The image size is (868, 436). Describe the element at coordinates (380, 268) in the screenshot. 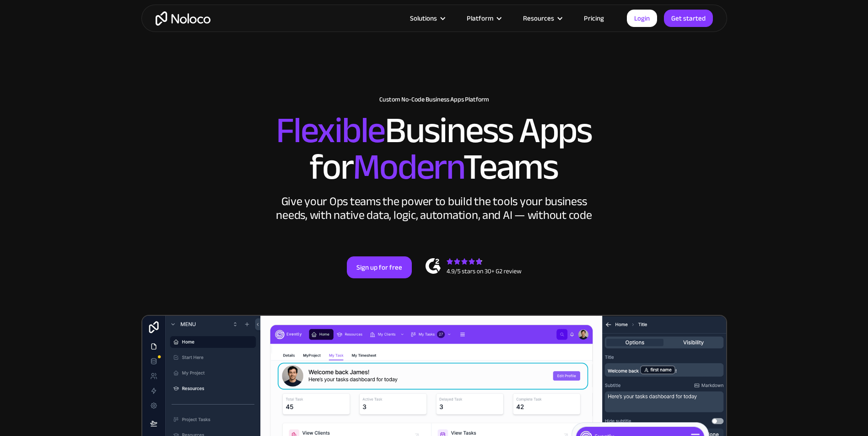

I see `a: Sign up for free` at that location.